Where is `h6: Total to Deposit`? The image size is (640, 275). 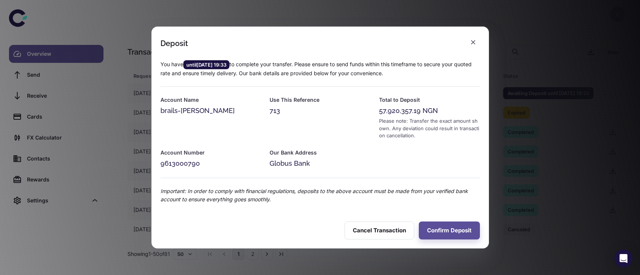 h6: Total to Deposit is located at coordinates (429, 100).